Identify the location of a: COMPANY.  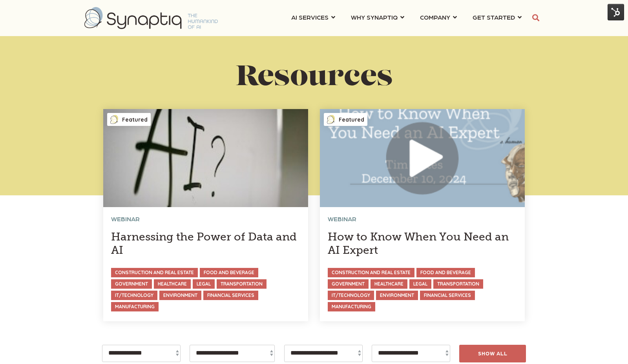
(438, 17).